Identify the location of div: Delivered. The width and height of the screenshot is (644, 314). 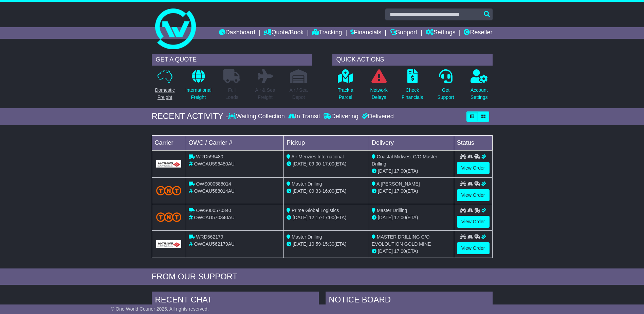
(377, 117).